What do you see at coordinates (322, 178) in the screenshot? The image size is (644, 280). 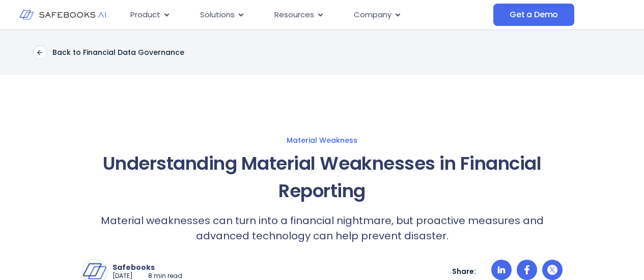 I see `h1: Understanding Material Weaknesses in Financial Reporting` at bounding box center [322, 178].